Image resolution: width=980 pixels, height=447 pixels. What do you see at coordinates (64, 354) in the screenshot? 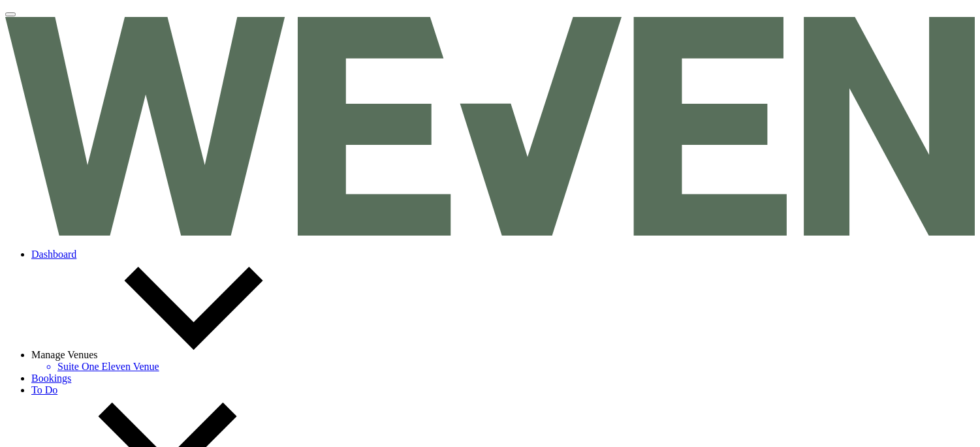
I see `span: Manage Venues` at bounding box center [64, 354].